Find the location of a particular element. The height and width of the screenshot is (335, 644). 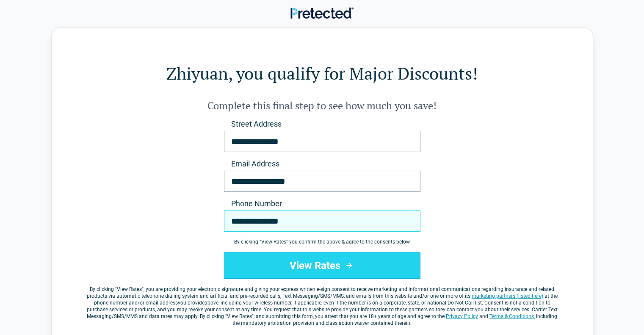

span: View Rates is located at coordinates (129, 290).